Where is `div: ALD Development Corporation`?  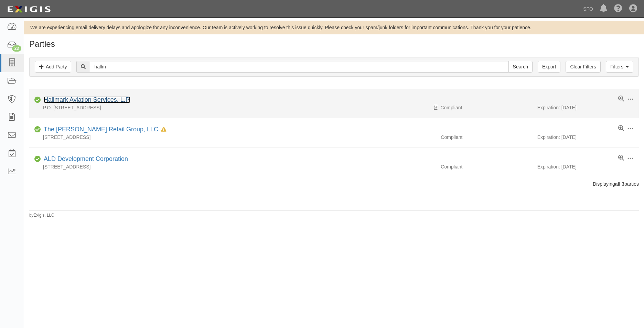 div: ALD Development Corporation is located at coordinates (85, 159).